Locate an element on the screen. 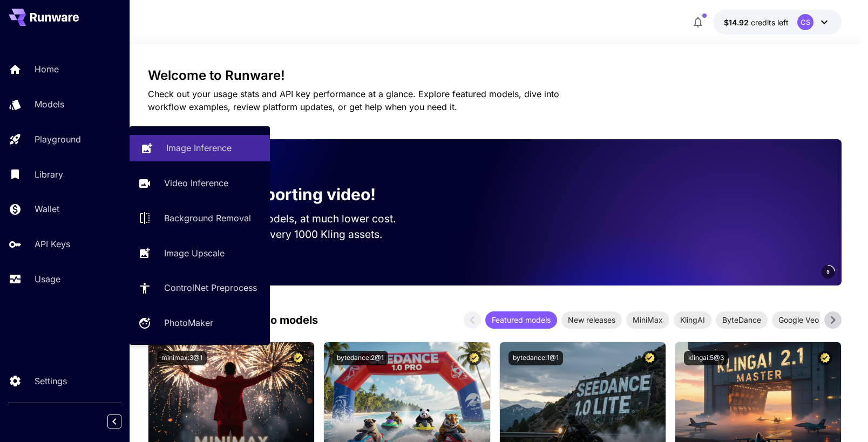  button: bytedance:1@1 is located at coordinates (535, 358).